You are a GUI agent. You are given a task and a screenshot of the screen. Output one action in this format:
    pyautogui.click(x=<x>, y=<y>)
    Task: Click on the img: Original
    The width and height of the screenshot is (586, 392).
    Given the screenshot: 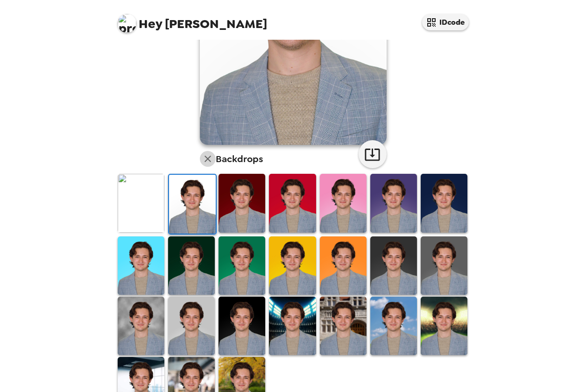 What is the action you would take?
    pyautogui.click(x=141, y=202)
    